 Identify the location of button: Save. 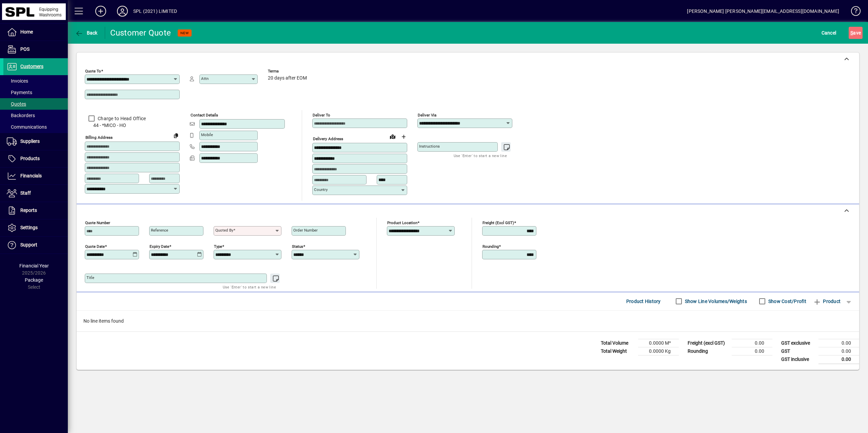
(855, 33).